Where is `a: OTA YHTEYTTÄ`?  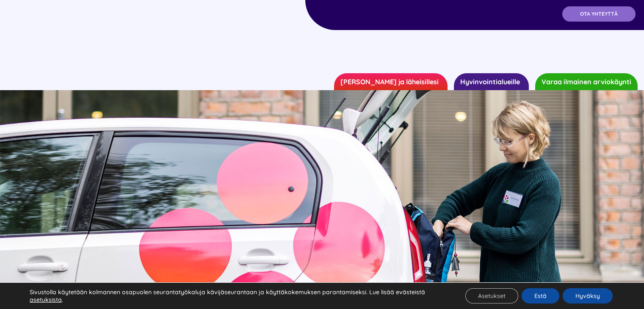 a: OTA YHTEYTTÄ is located at coordinates (598, 14).